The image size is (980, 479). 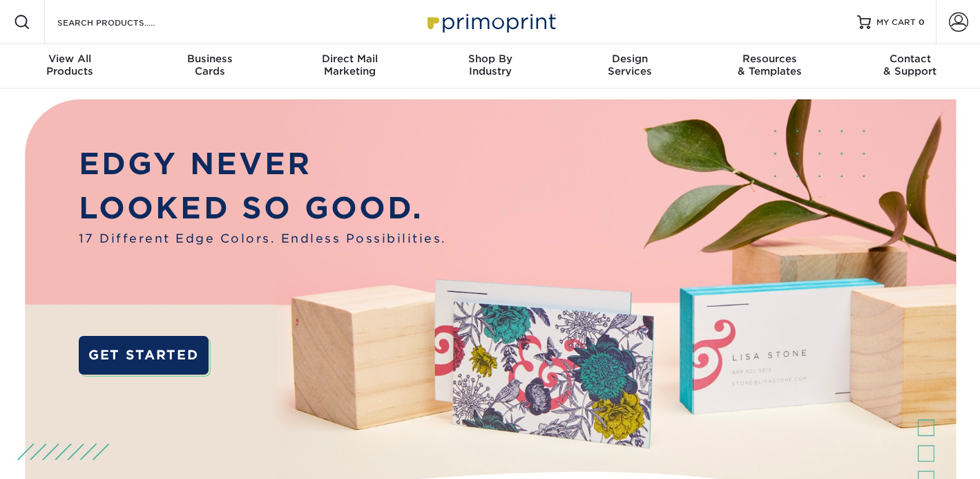 What do you see at coordinates (921, 22) in the screenshot?
I see `span: 0` at bounding box center [921, 22].